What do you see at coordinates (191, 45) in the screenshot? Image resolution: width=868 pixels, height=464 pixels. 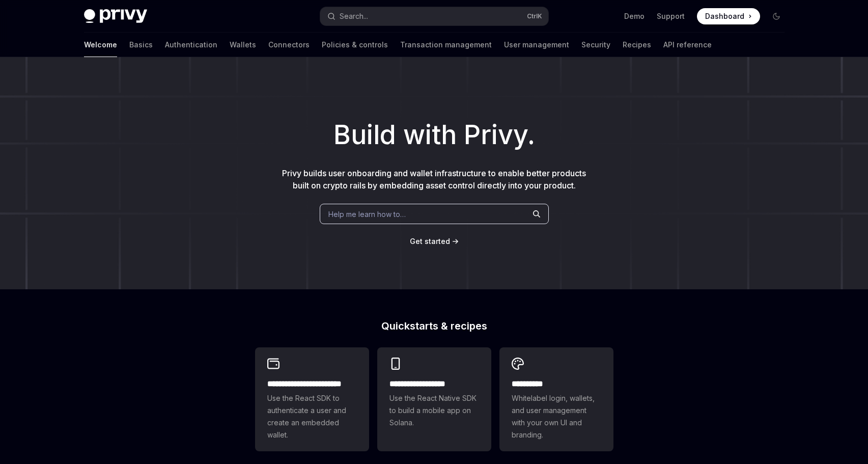 I see `a: Authentication` at bounding box center [191, 45].